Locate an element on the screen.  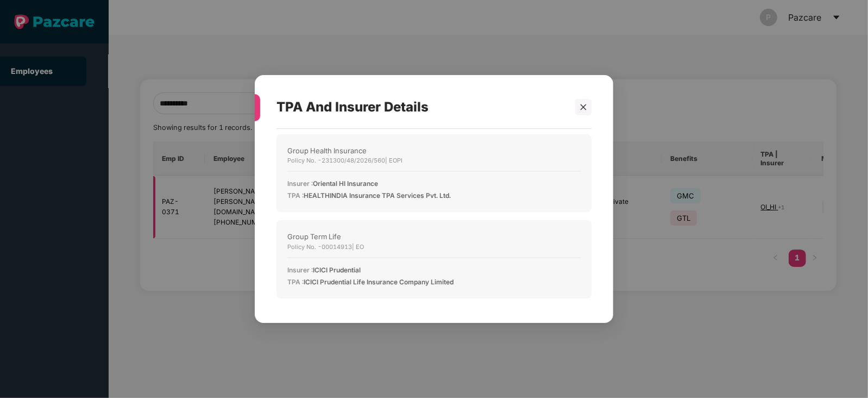
span: Oriental HI Insurance is located at coordinates (345, 183).